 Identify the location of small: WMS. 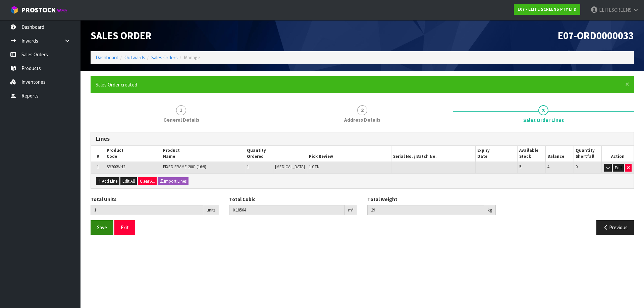
(62, 10).